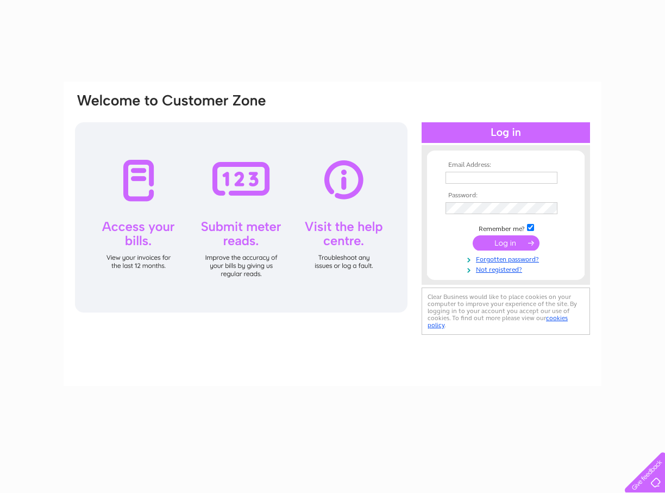 The image size is (665, 493). Describe the element at coordinates (497, 321) in the screenshot. I see `a: cookies policy` at that location.